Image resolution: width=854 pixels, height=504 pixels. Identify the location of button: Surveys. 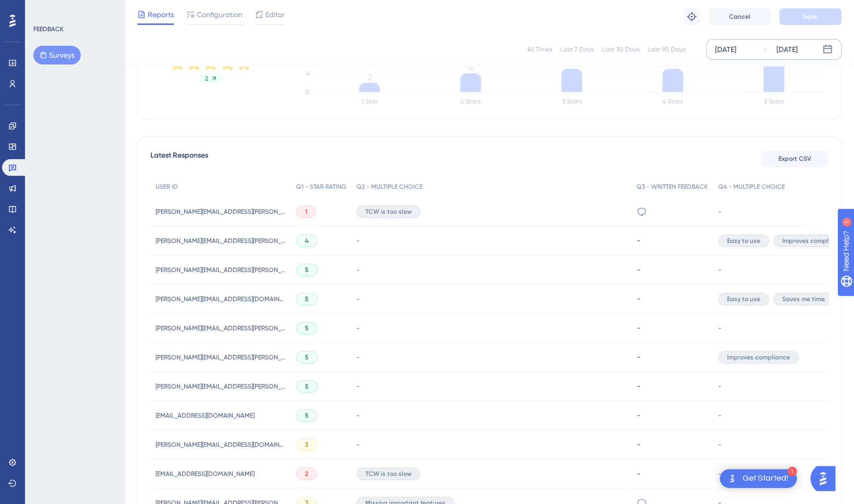
(57, 55).